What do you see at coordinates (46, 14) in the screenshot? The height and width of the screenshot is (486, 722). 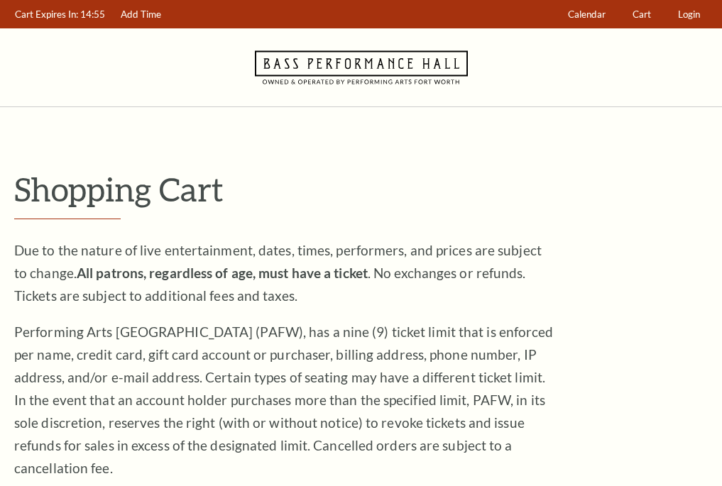 I see `span: Cart Expires In:` at bounding box center [46, 14].